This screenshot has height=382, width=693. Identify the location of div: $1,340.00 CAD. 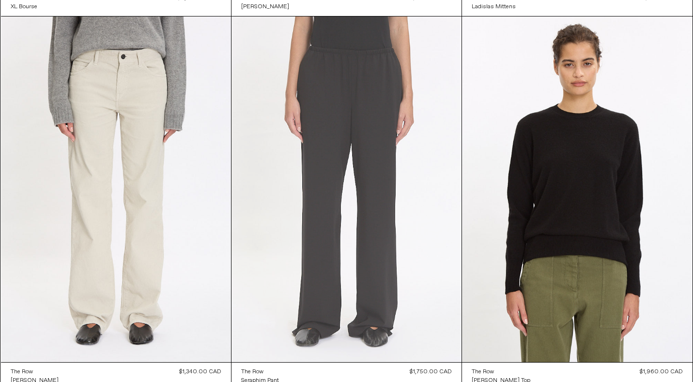
(200, 372).